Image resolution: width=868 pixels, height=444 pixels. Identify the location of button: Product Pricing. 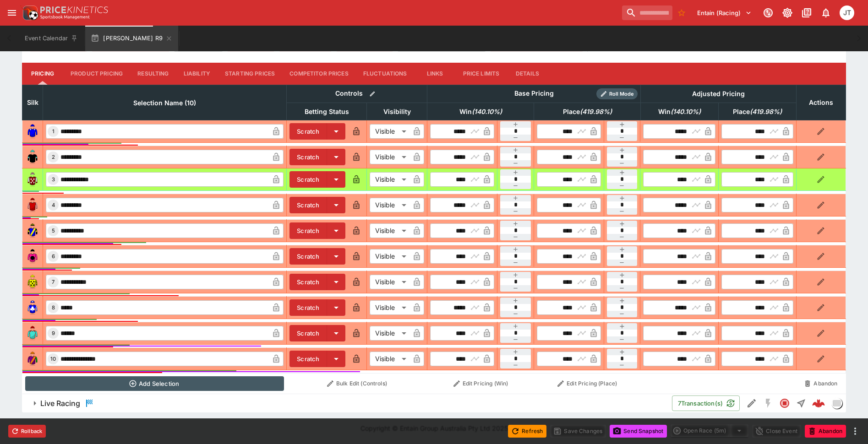
(97, 74).